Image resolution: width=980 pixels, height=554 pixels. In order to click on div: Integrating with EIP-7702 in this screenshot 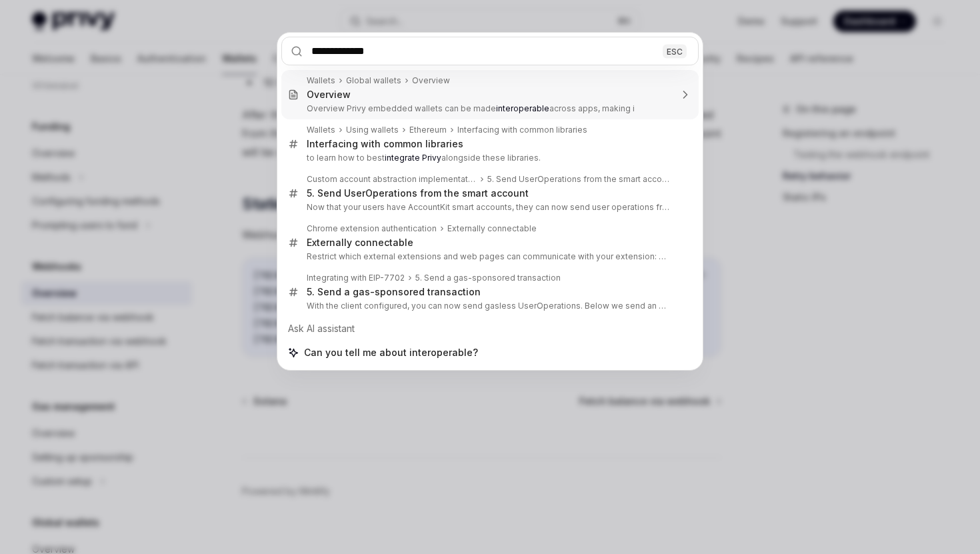, I will do `click(355, 278)`.